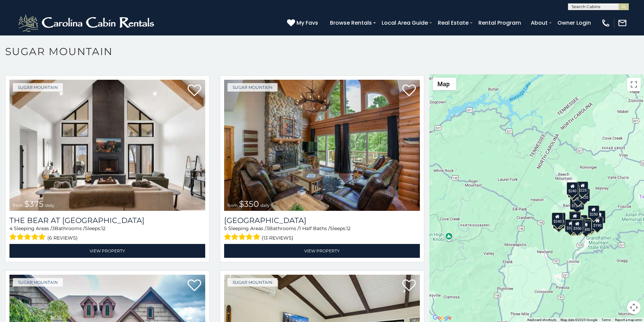 The image size is (644, 322). Describe the element at coordinates (107, 220) in the screenshot. I see `h3: The Bear At Sugar Mountain` at that location.